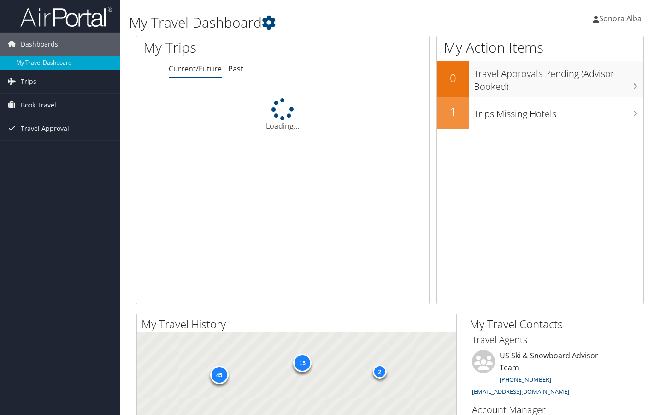  I want to click on h3: Travel Agents, so click(543, 340).